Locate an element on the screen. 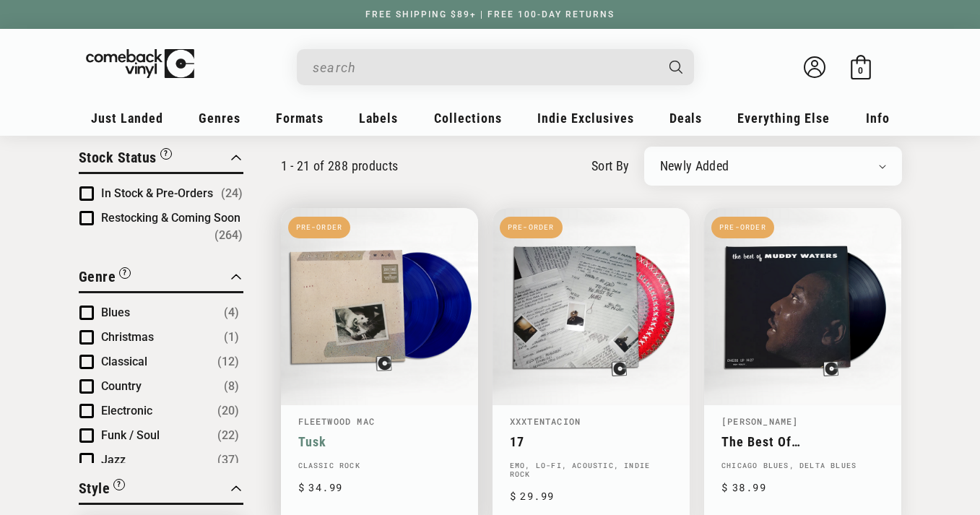 This screenshot has height=515, width=980. span: 0 is located at coordinates (860, 70).